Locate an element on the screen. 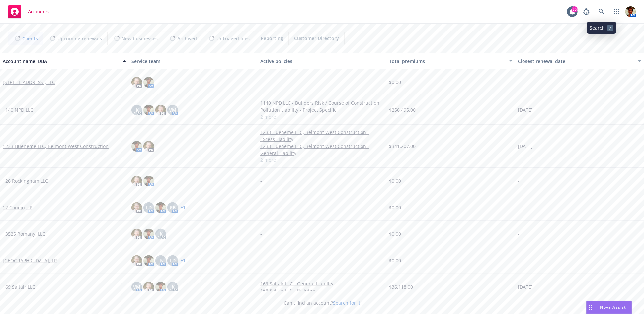  span: PB is located at coordinates (172, 207).